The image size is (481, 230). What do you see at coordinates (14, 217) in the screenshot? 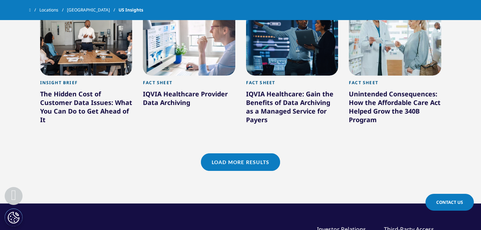
I see `button: Cookies Settings` at bounding box center [14, 217].